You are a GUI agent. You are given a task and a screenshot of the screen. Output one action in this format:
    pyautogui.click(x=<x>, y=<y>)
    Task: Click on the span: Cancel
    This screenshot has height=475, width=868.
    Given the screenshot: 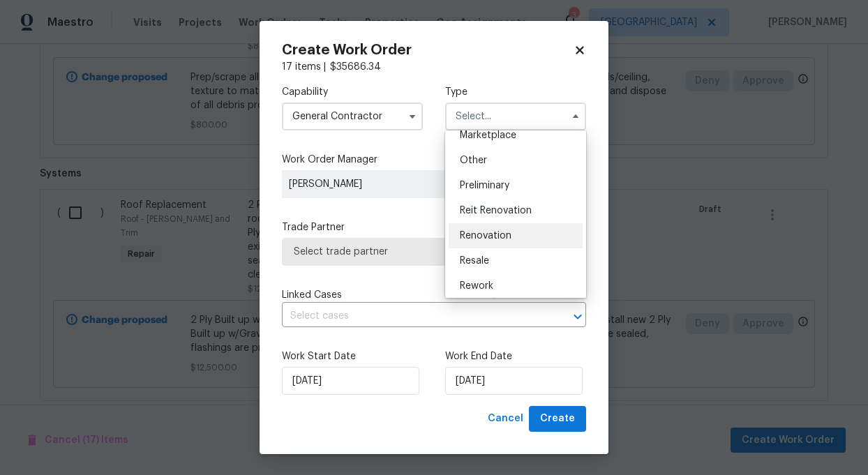 What is the action you would take?
    pyautogui.click(x=505, y=419)
    